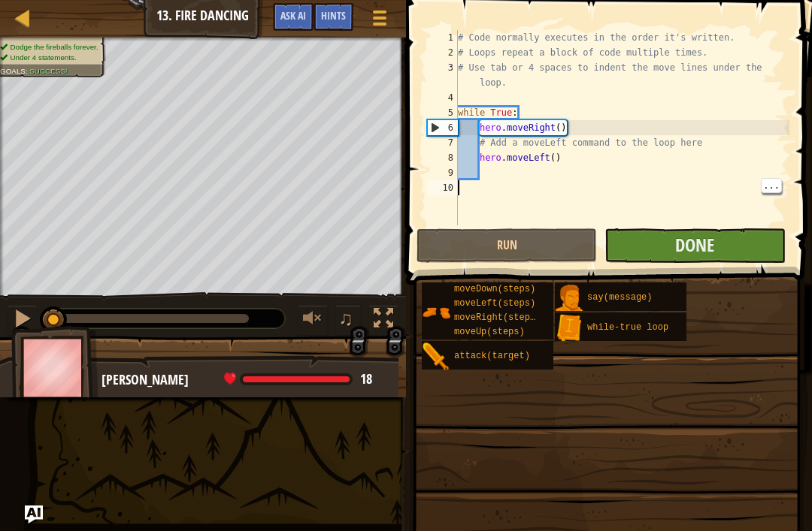  Describe the element at coordinates (379, 20) in the screenshot. I see `button: Show game menu` at that location.